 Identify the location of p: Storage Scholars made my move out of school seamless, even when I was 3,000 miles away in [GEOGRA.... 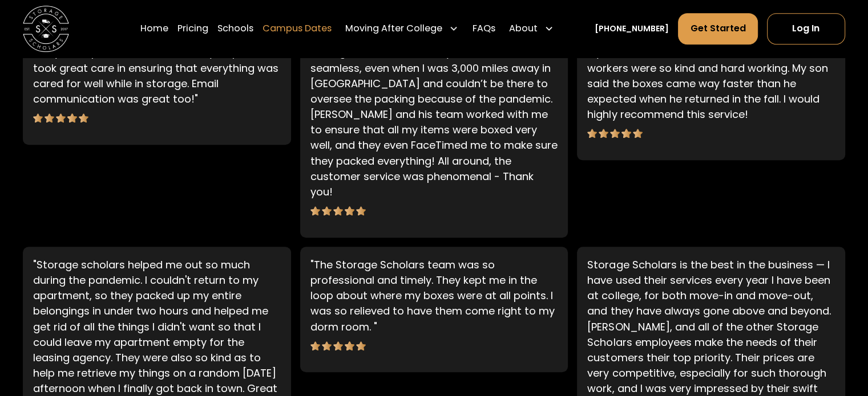
(434, 122).